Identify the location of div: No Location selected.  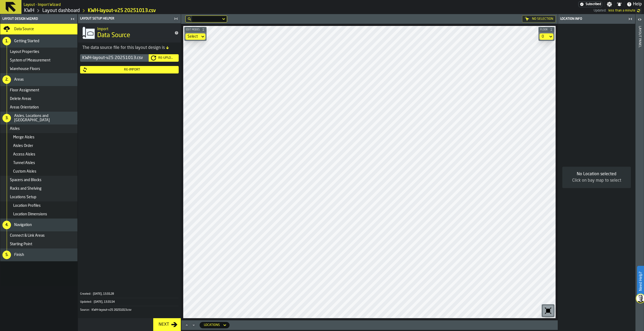
(596, 174).